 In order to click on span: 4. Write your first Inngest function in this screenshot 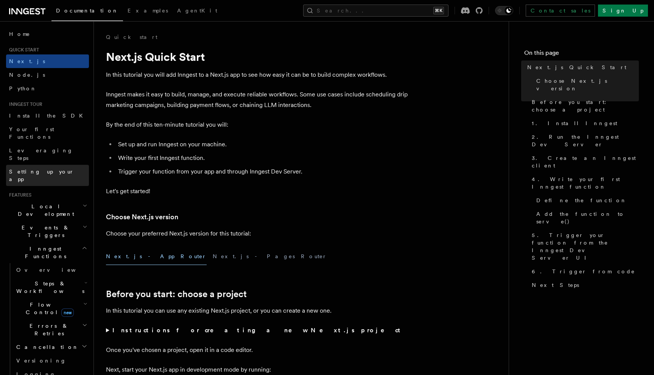, I will do `click(585, 183)`.